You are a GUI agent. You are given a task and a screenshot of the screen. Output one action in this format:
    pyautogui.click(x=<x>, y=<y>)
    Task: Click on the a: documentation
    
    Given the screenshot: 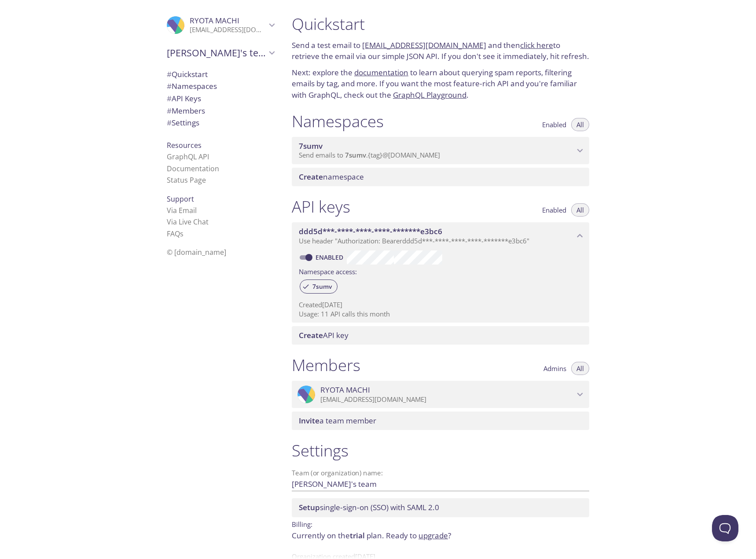 What is the action you would take?
    pyautogui.click(x=381, y=72)
    